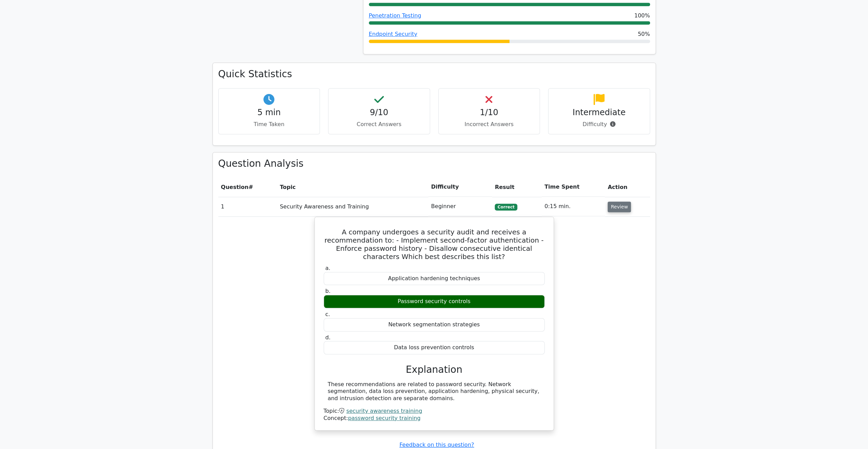 Image resolution: width=868 pixels, height=449 pixels. What do you see at coordinates (434, 411) in the screenshot?
I see `div: Topic:` at bounding box center [434, 411].